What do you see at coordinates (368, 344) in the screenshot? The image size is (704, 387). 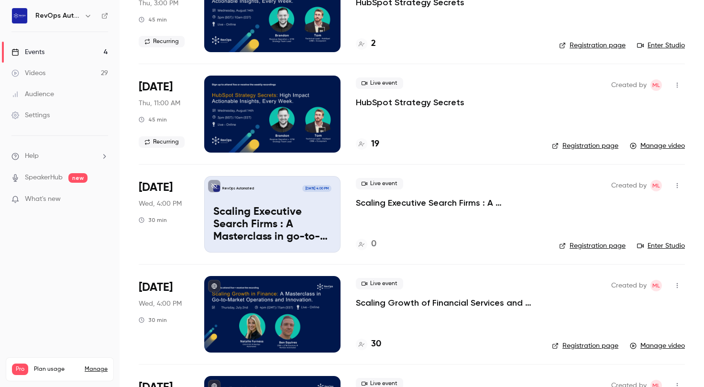 I see `a: 30` at bounding box center [368, 344].